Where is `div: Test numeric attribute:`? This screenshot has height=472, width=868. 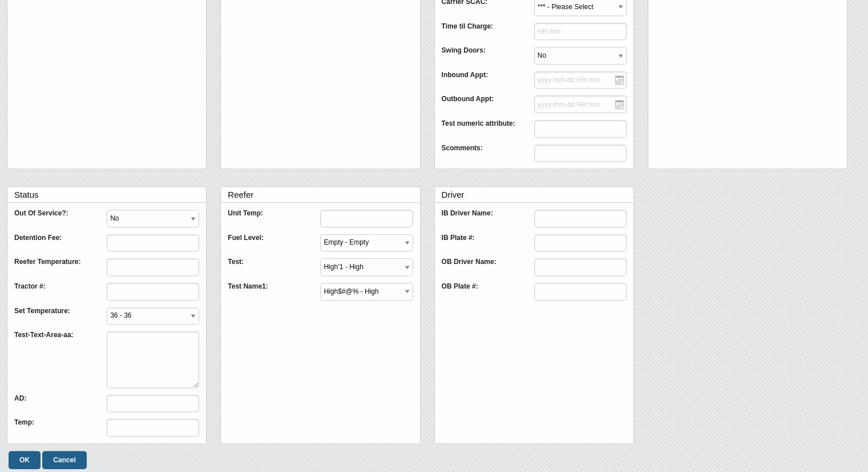
div: Test numeric attribute: is located at coordinates (488, 129).